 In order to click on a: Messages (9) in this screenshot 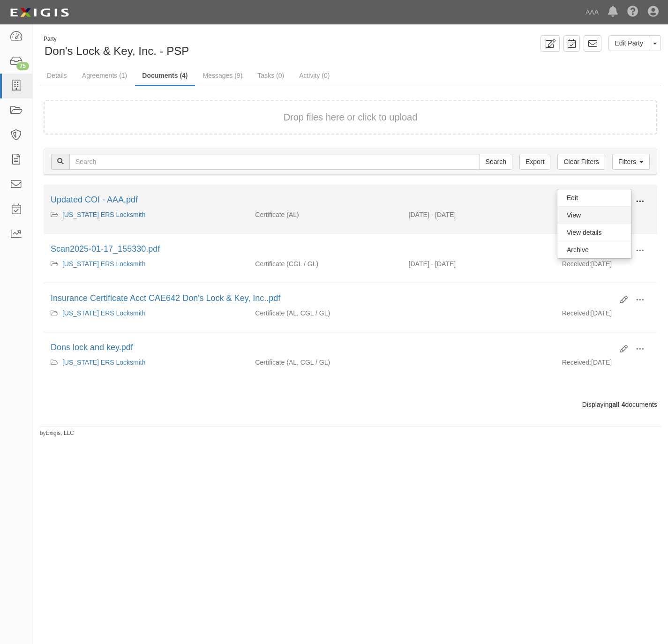, I will do `click(222, 76)`.